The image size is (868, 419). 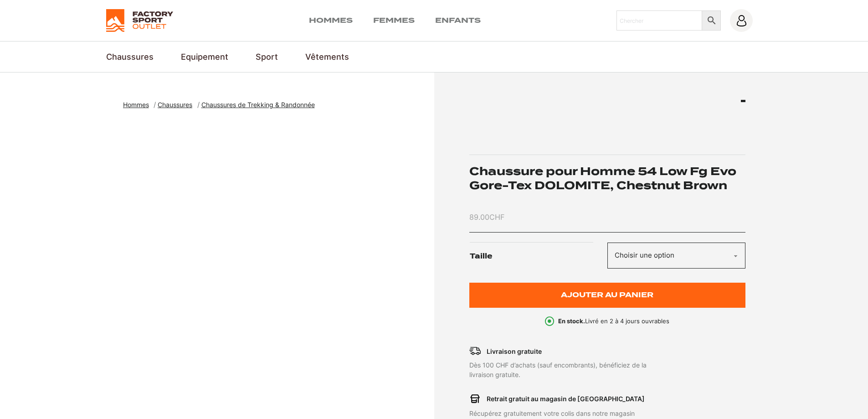 I want to click on p: Livré en 2 à 4 jours ouvrables, so click(x=613, y=321).